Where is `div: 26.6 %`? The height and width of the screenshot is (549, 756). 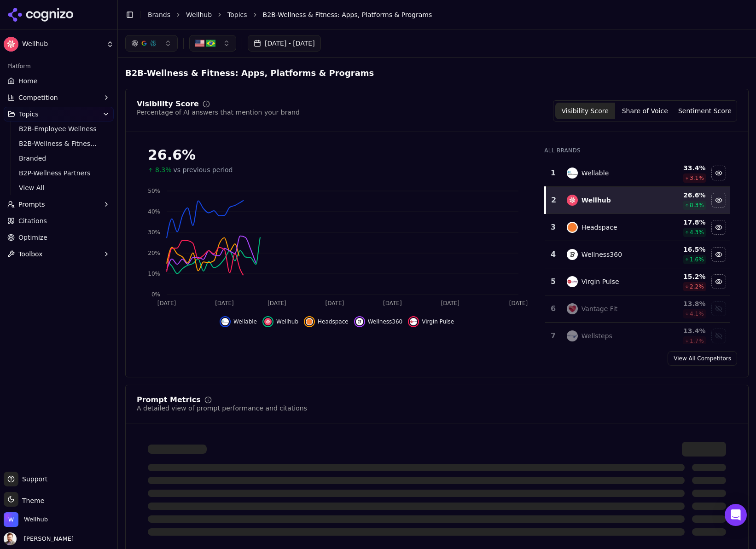
div: 26.6 % is located at coordinates (681, 195).